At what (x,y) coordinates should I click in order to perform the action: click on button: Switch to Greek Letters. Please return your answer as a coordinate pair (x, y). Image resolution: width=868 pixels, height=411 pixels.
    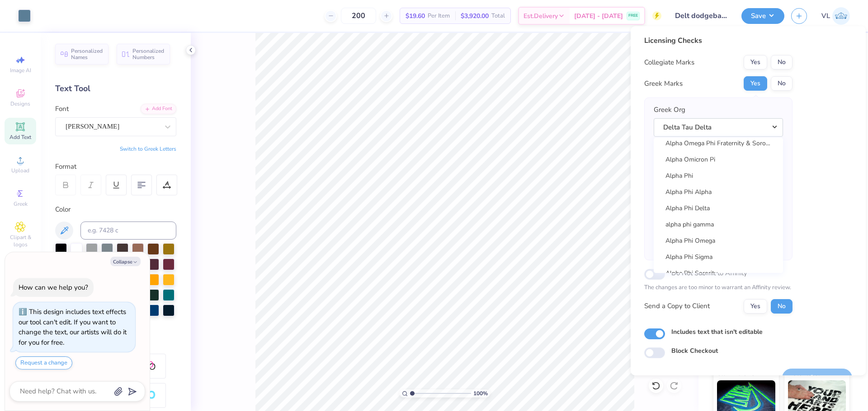
    Looking at the image, I should click on (148, 149).